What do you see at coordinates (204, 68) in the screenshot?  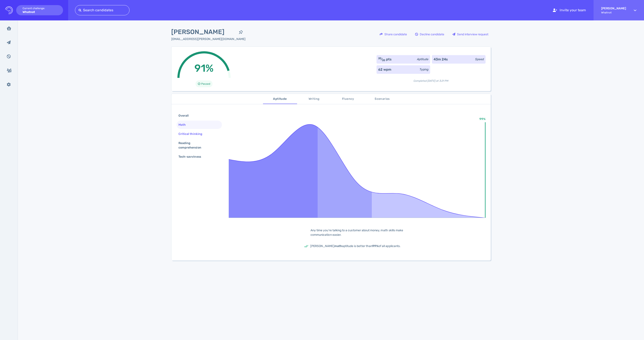 I see `span: 91%` at bounding box center [204, 68].